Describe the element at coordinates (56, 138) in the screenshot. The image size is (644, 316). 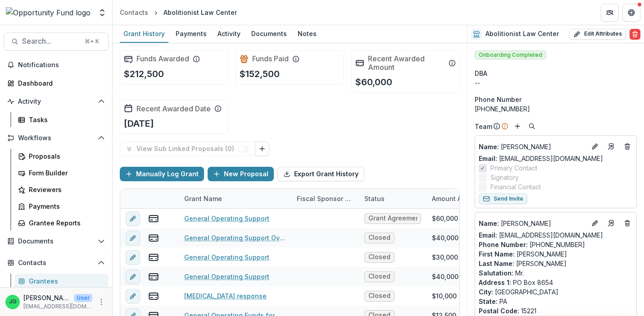
I see `span: Workflows` at that location.